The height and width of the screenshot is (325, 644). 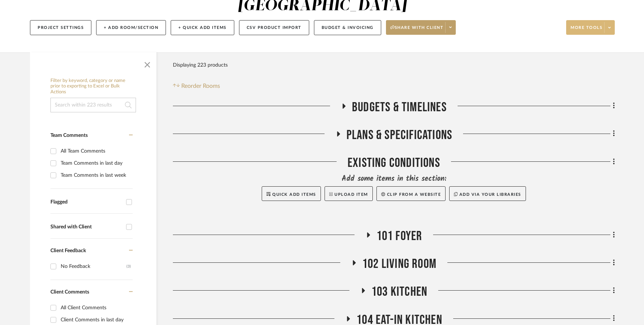 I want to click on span: More tools, so click(x=586, y=30).